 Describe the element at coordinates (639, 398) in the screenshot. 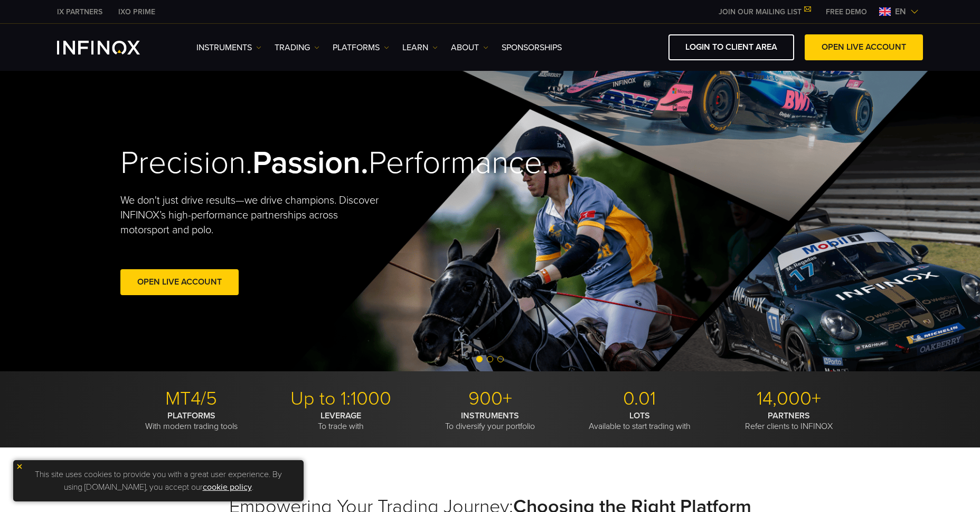

I see `p: 0.01` at that location.